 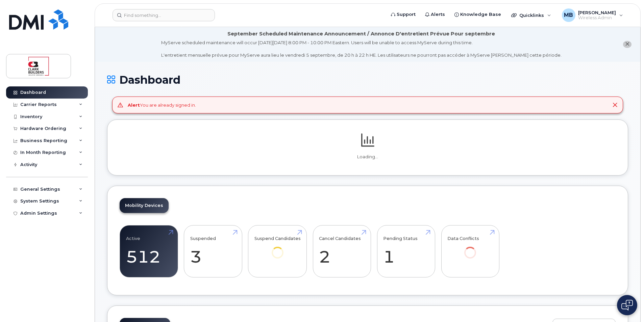 I want to click on a: Data Conflicts, so click(x=470, y=248).